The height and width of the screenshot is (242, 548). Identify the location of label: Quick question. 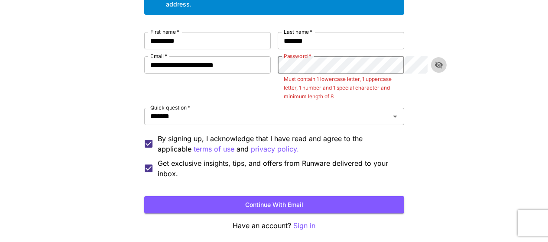
(170, 107).